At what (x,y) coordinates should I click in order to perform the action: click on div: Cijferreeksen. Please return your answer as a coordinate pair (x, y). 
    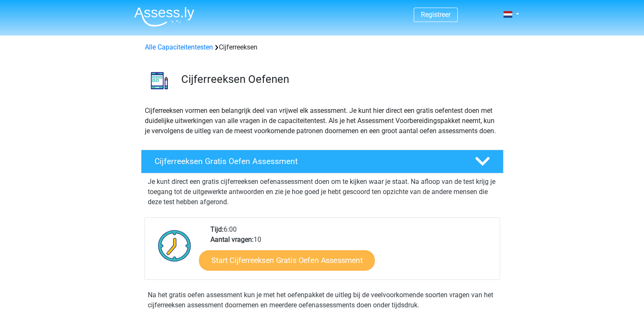
    Looking at the image, I should click on (322, 48).